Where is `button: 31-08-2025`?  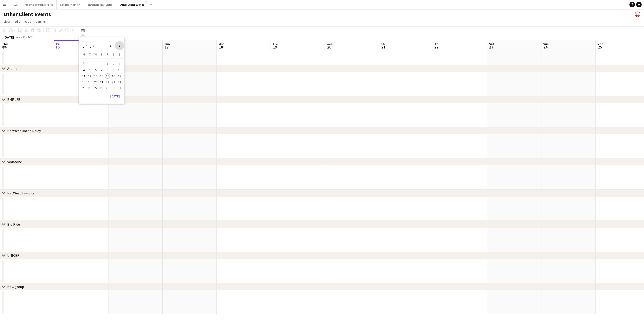 button: 31-08-2025 is located at coordinates (120, 88).